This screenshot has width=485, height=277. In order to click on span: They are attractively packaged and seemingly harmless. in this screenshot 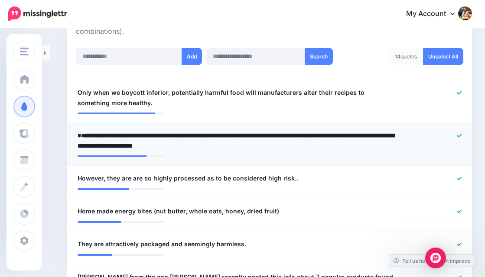, I will do `click(162, 244)`.